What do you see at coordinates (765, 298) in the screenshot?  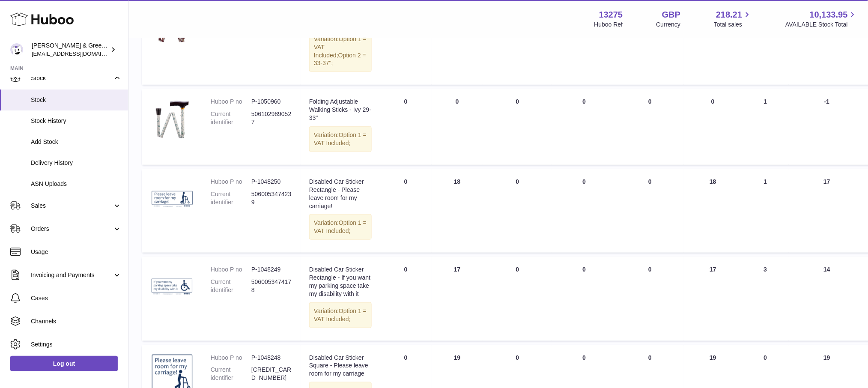 I see `td: 3` at bounding box center [765, 298].